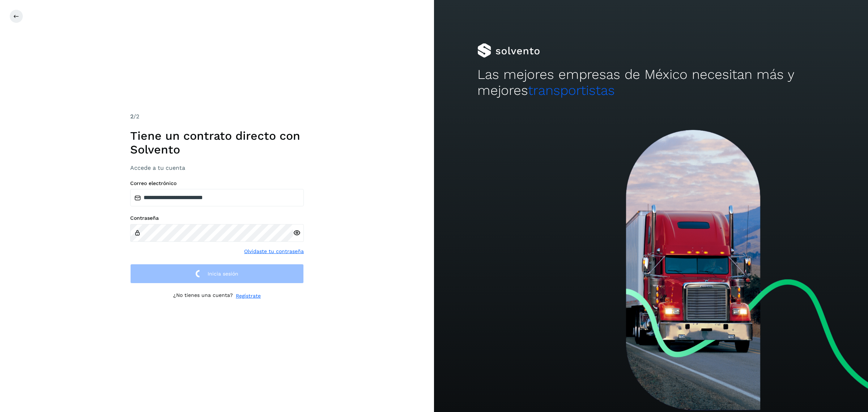  Describe the element at coordinates (203, 295) in the screenshot. I see `p: ¿No tienes una cuenta?` at that location.